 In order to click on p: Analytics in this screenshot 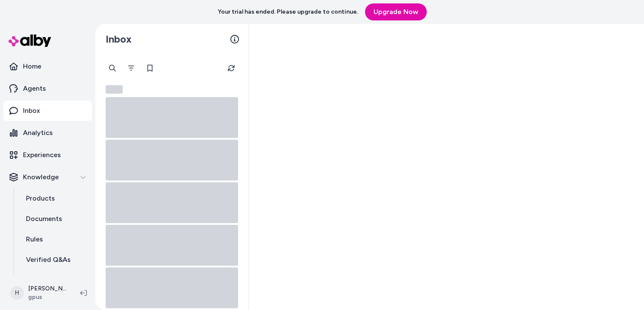, I will do `click(38, 133)`.